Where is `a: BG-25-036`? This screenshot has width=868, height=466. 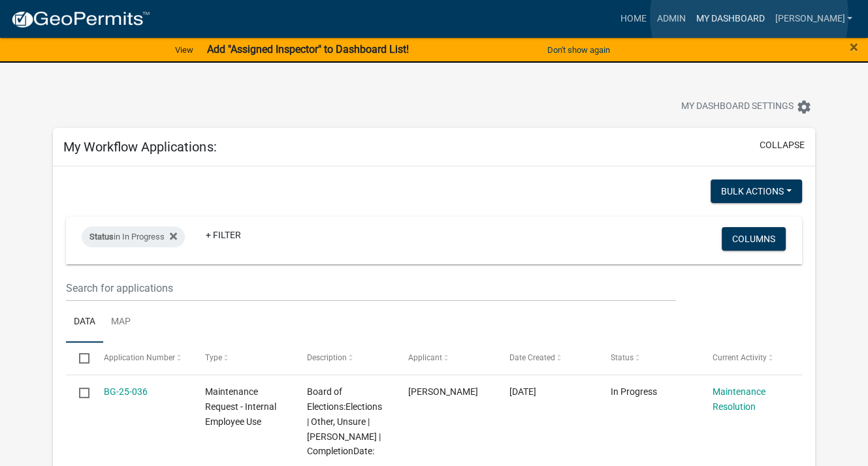
a: BG-25-036 is located at coordinates (126, 392).